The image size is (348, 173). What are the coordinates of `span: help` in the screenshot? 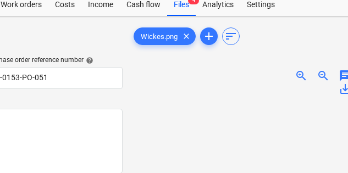 It's located at (88, 60).